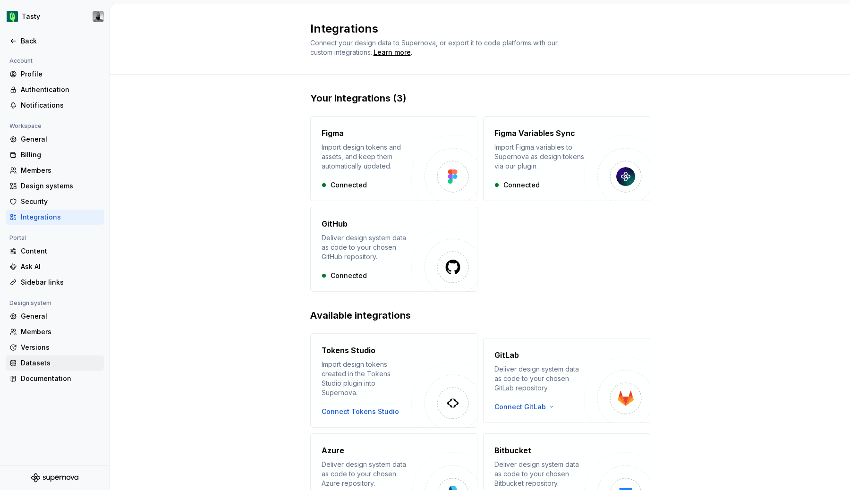 This screenshot has height=490, width=850. What do you see at coordinates (520, 407) in the screenshot?
I see `span: Connect GitLab` at bounding box center [520, 407].